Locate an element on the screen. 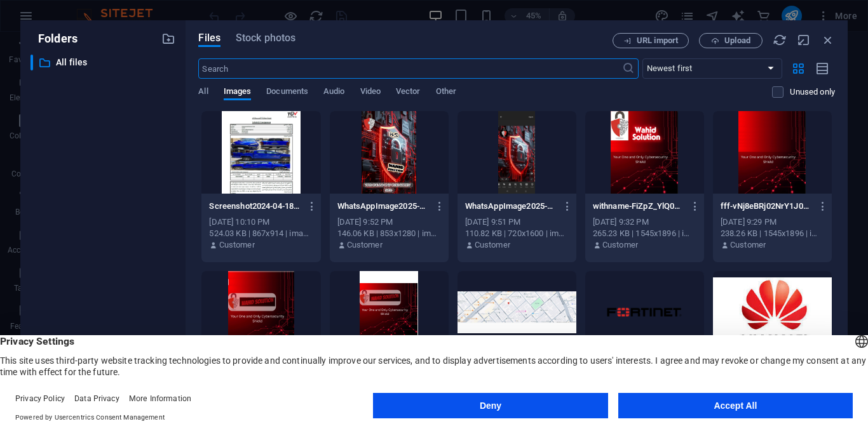 The height and width of the screenshot is (431, 868). span: Files is located at coordinates (209, 39).